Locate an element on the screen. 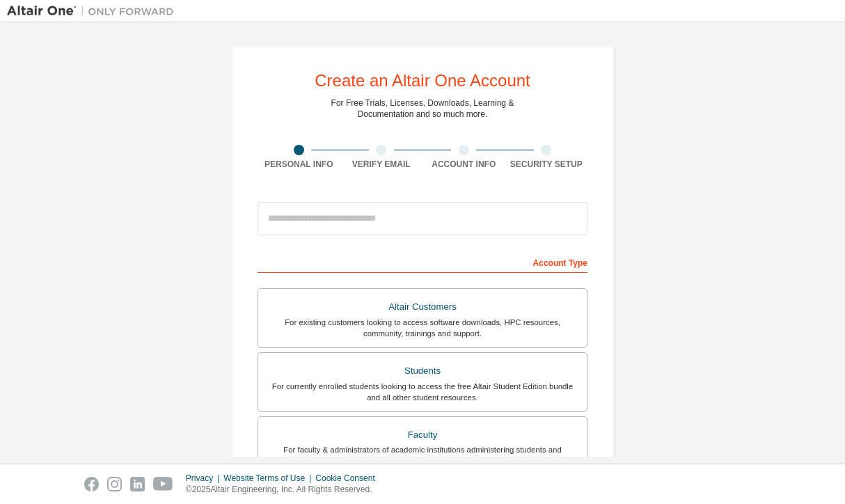 The width and height of the screenshot is (845, 504). div: Account Info is located at coordinates (464, 164).